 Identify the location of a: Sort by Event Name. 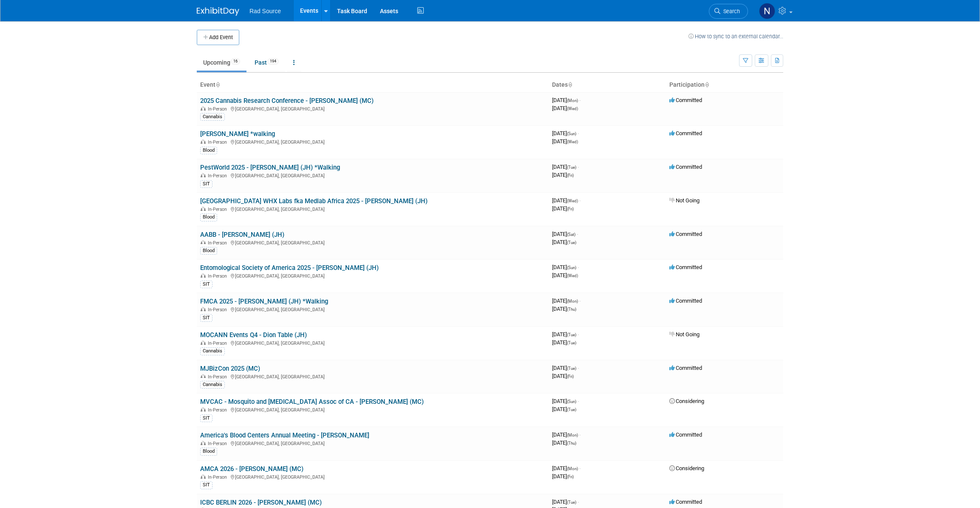
(218, 85).